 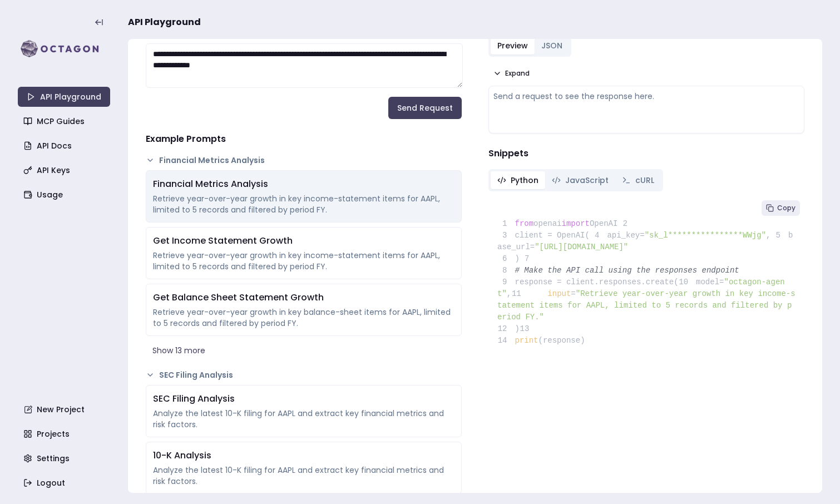 I want to click on span: # Make the API call using the responses endpoint, so click(x=627, y=270).